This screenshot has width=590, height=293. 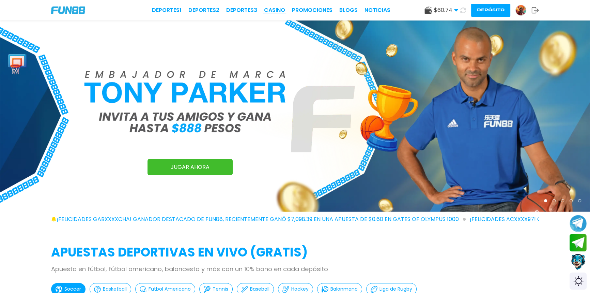 I want to click on a: BLOGS, so click(x=349, y=10).